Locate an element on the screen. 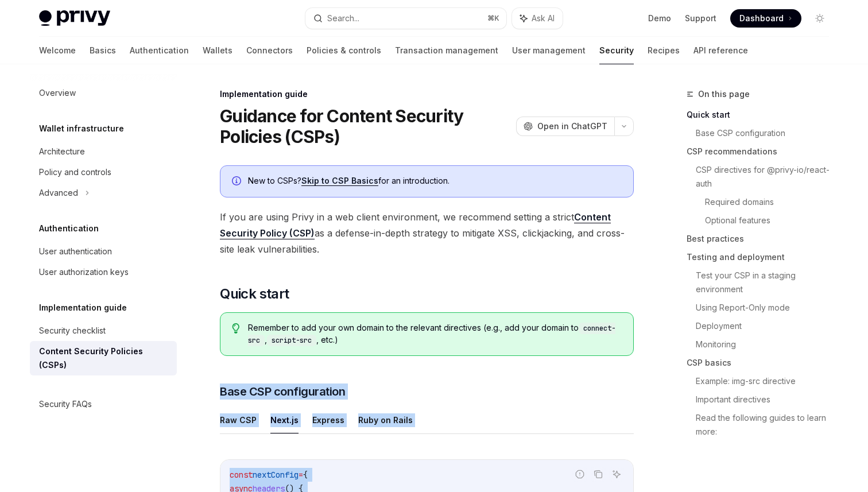 This screenshot has width=868, height=492. div: New to CSPs? for an introduction. is located at coordinates (435, 181).